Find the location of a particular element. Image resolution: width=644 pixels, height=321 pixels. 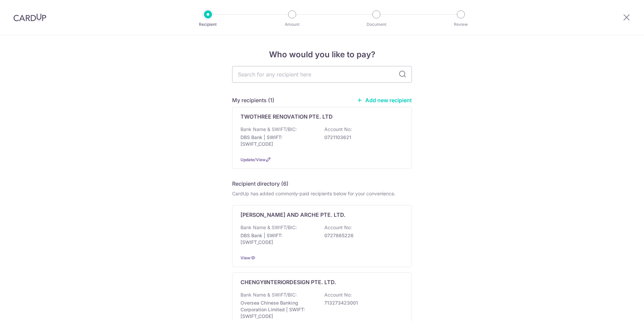

img: CardUp is located at coordinates (30, 17).